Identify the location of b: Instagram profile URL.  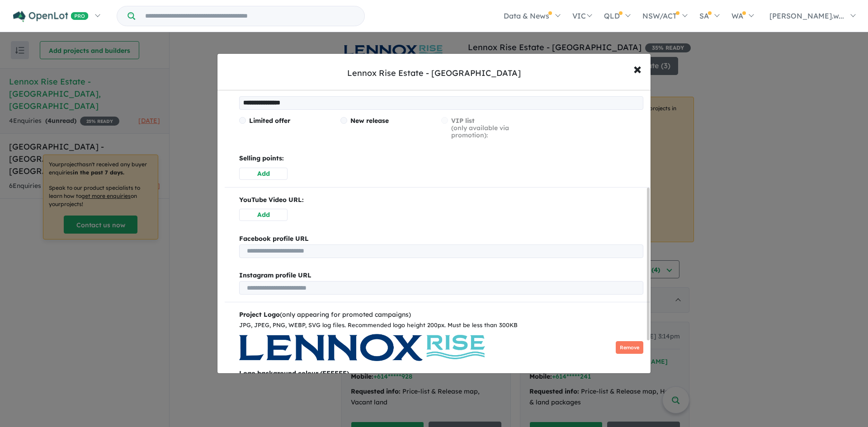
(276, 275).